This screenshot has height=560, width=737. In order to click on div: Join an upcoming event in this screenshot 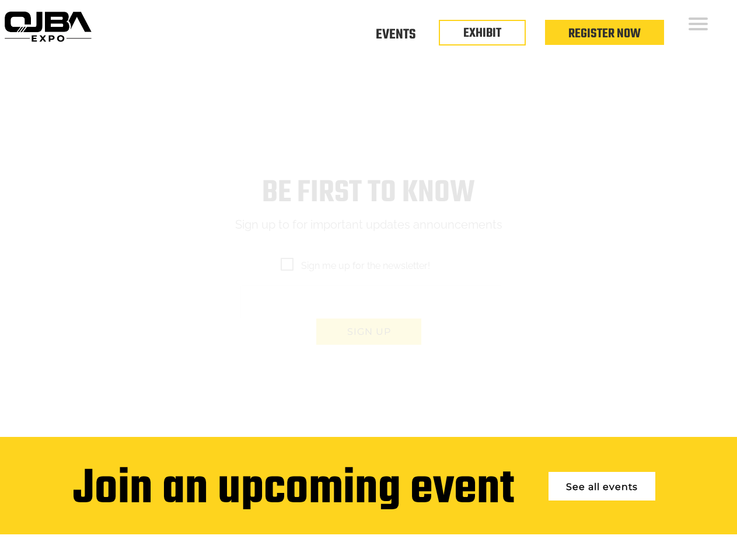, I will do `click(293, 490)`.